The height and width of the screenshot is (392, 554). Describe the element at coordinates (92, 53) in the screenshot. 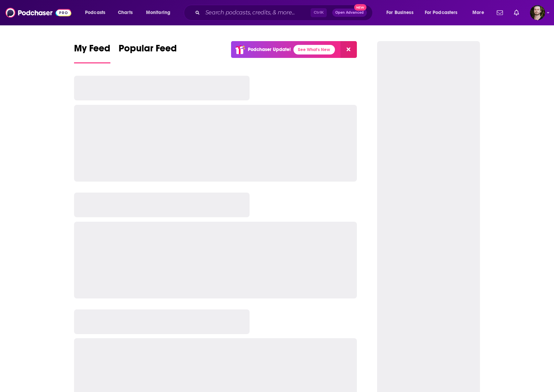

I see `a: My Feed` at that location.